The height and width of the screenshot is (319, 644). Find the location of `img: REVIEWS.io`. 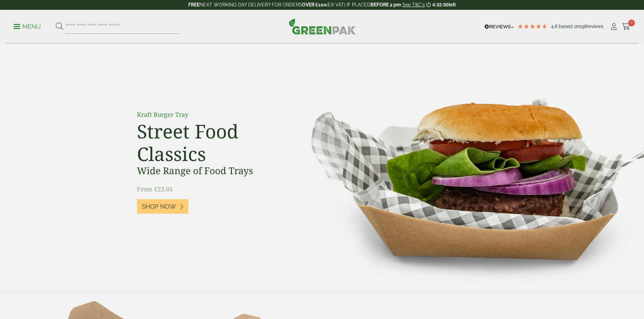

img: REVIEWS.io is located at coordinates (499, 27).